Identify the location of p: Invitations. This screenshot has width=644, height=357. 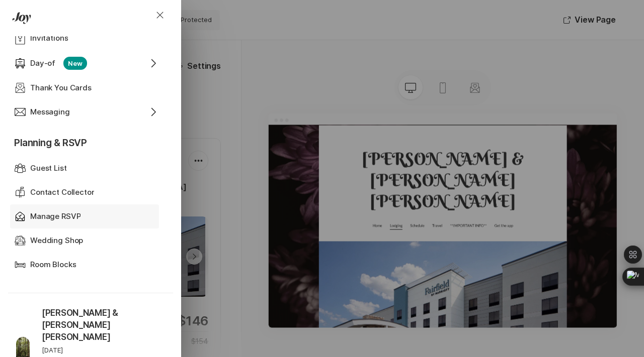
(48, 38).